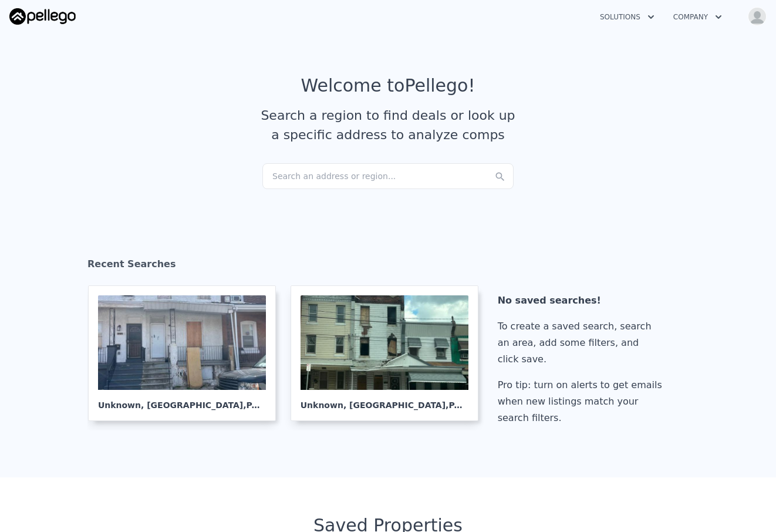 The image size is (776, 532). I want to click on div: Search a region to find deals or look up a specific address to analyze comps, so click(388, 125).